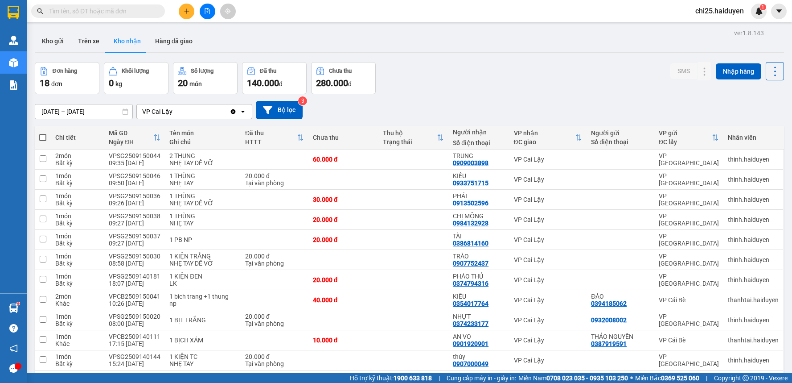 Image resolution: width=792 pixels, height=383 pixels. I want to click on div: 1 KIỆN ĐEN, so click(203, 276).